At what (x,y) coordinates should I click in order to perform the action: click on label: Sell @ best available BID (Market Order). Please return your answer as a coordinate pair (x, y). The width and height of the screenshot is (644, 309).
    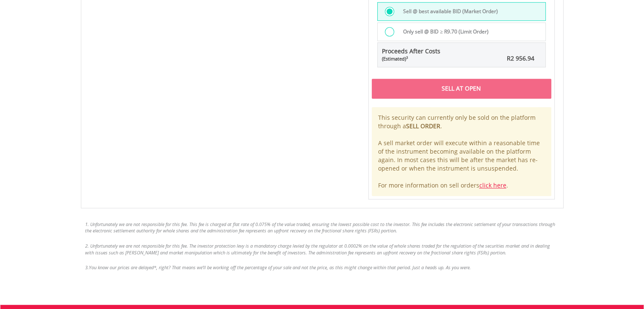
    Looking at the image, I should click on (448, 11).